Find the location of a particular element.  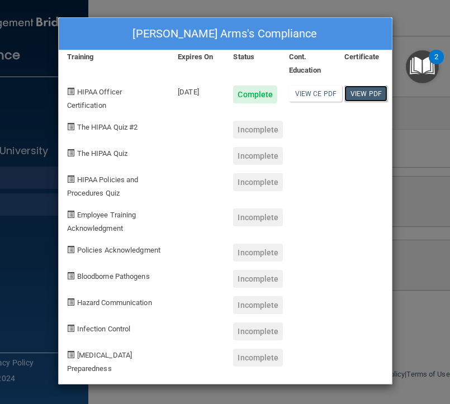

span: HIPAA Officer Certification is located at coordinates (94, 98).